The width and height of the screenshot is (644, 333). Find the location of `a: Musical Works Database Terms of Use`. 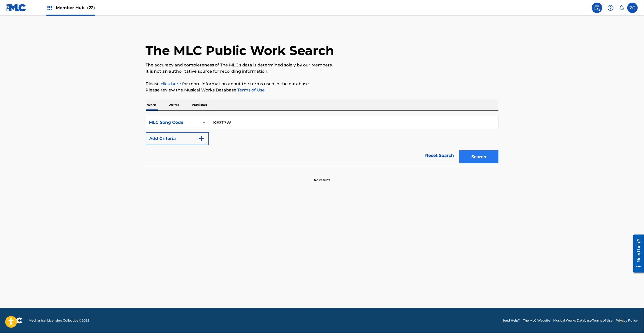

a: Musical Works Database Terms of Use is located at coordinates (583, 320).